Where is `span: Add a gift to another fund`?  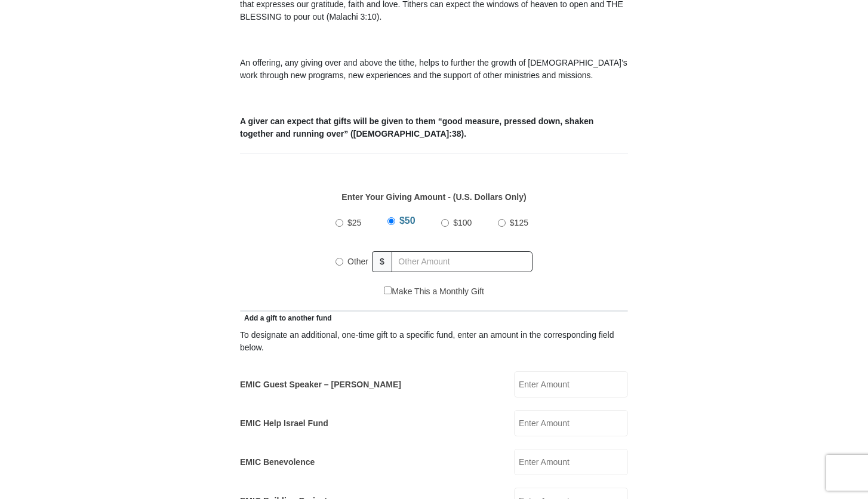
span: Add a gift to another fund is located at coordinates (286, 318).